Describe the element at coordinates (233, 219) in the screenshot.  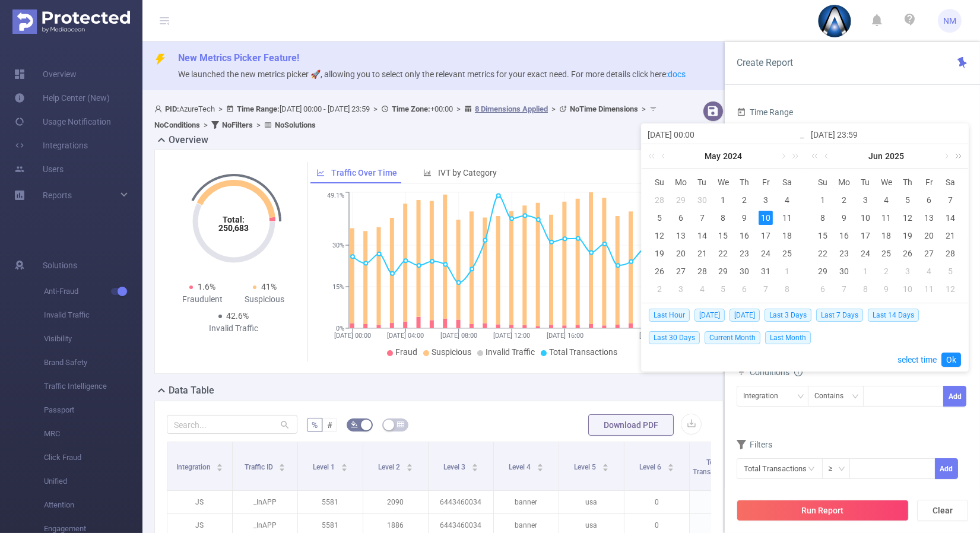
I see `tspan: Total:` at that location.